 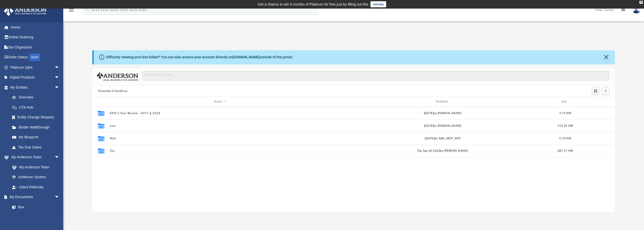 What do you see at coordinates (87, 10) in the screenshot?
I see `i: search` at bounding box center [87, 10].